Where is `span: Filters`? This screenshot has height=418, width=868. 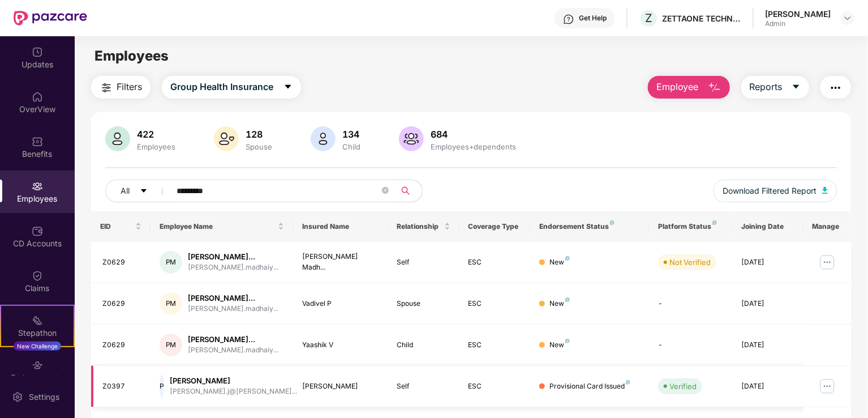
span: Filters is located at coordinates (129, 87).